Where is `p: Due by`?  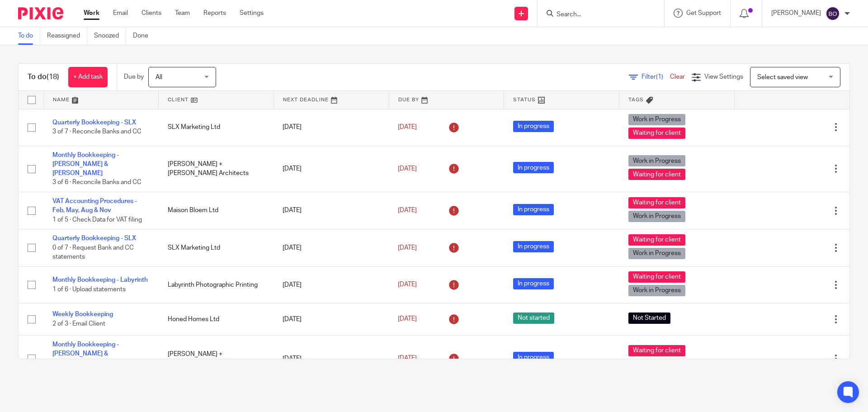 p: Due by is located at coordinates (134, 77).